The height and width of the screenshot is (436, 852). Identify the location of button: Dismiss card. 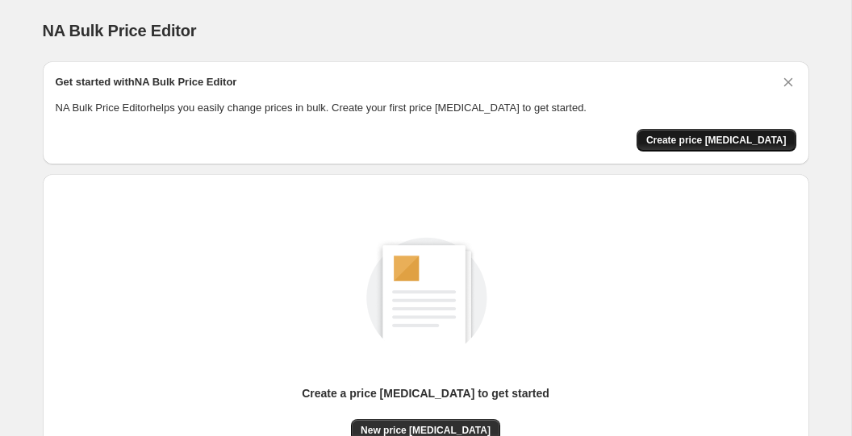
(788, 82).